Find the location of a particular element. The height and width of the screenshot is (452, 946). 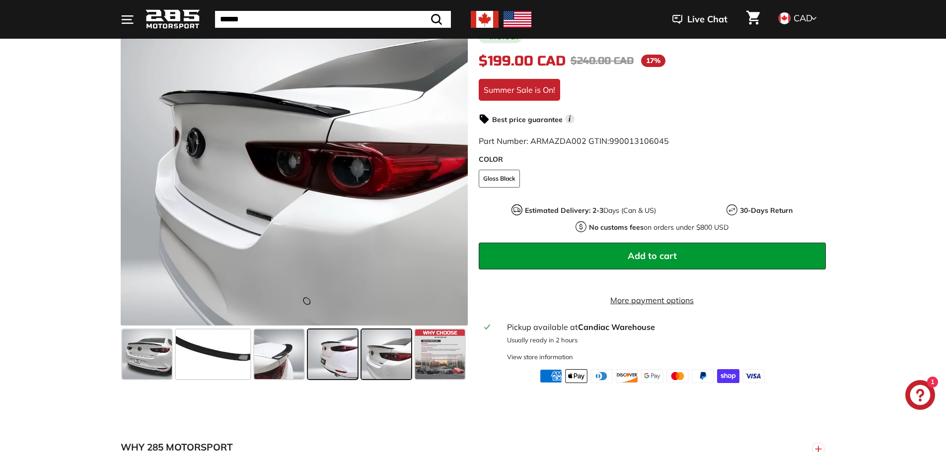

img: american_express is located at coordinates (551, 376).